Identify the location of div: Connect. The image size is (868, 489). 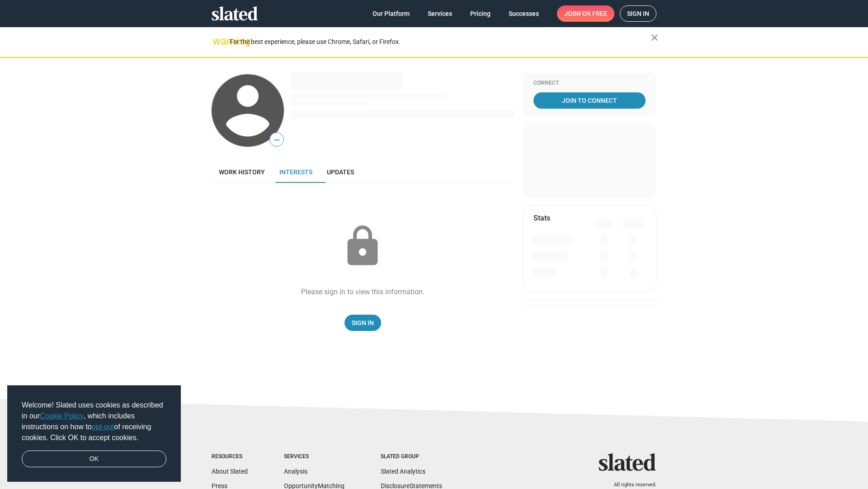
(590, 83).